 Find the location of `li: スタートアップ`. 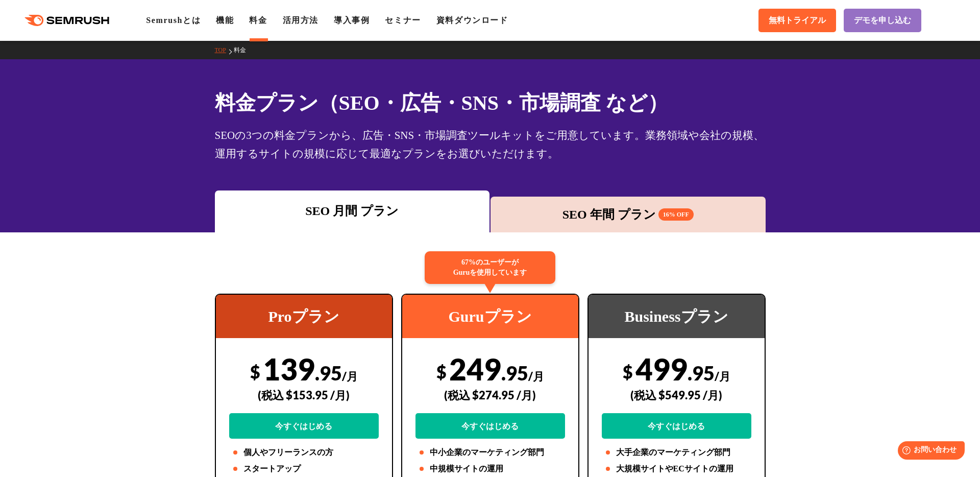

li: スタートアップ is located at coordinates (303, 470).